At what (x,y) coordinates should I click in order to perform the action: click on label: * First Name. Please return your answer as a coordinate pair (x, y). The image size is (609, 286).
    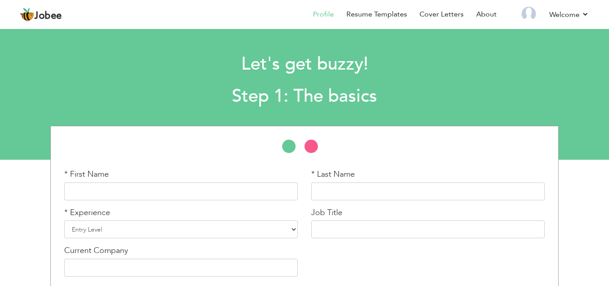
    Looking at the image, I should click on (86, 174).